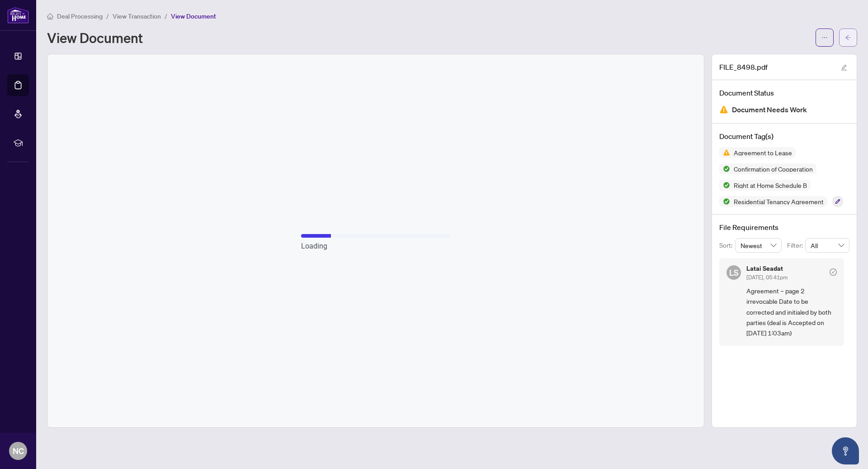 This screenshot has height=469, width=868. I want to click on span: Right at Home Schedule B, so click(771, 185).